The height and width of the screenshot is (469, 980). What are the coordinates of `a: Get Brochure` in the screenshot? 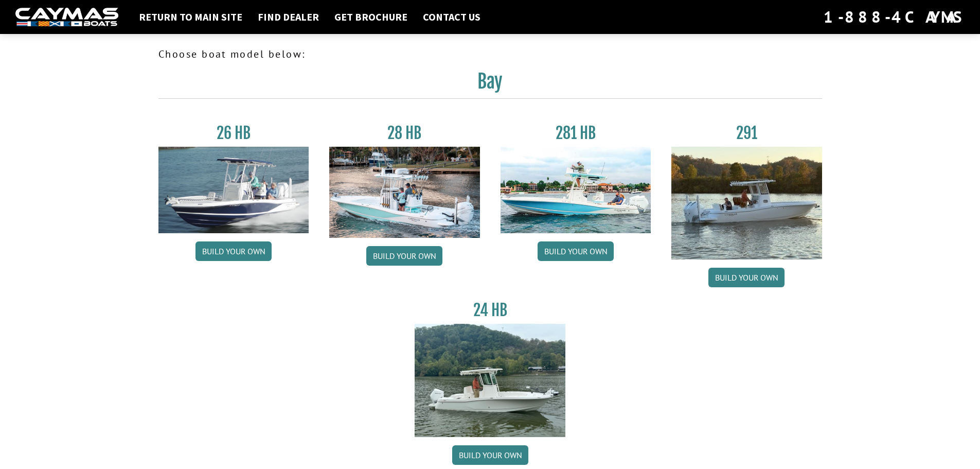 It's located at (371, 17).